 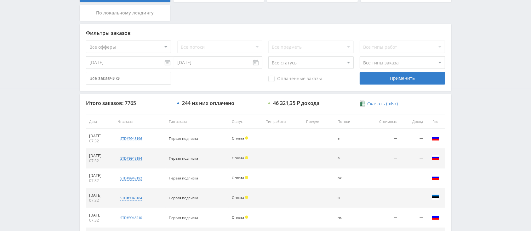 I want to click on th: Гео, so click(x=436, y=122).